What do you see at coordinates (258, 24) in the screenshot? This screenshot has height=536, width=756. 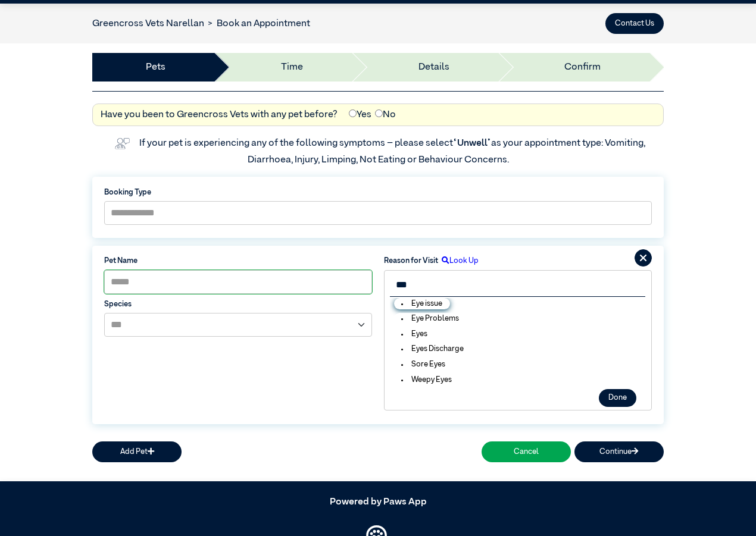 I see `li: Book an Appointment` at bounding box center [258, 24].